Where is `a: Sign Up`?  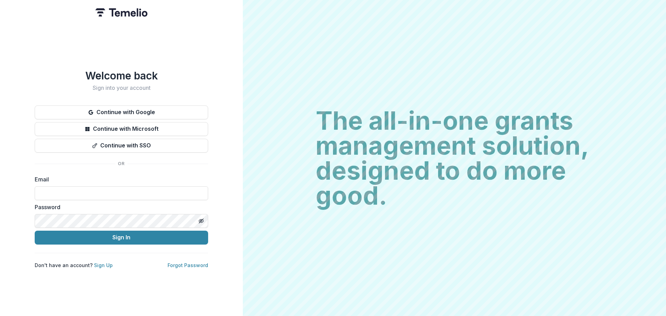 a: Sign Up is located at coordinates (103, 265).